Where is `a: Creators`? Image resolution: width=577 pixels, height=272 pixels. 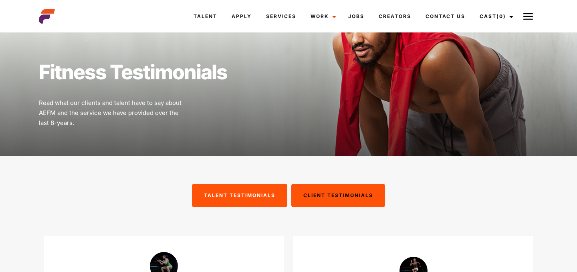
a: Creators is located at coordinates (394, 16).